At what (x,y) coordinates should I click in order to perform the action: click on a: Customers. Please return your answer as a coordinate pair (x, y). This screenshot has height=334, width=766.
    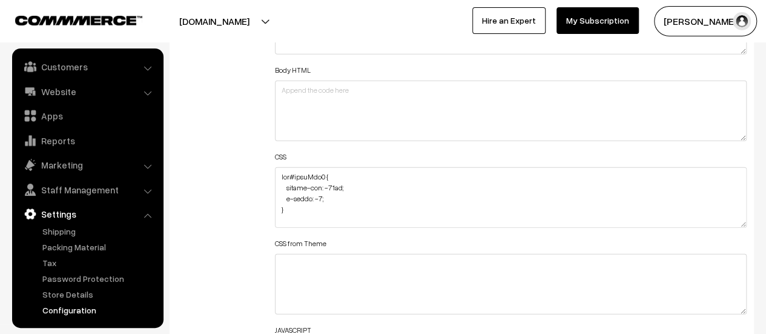
    Looking at the image, I should click on (87, 67).